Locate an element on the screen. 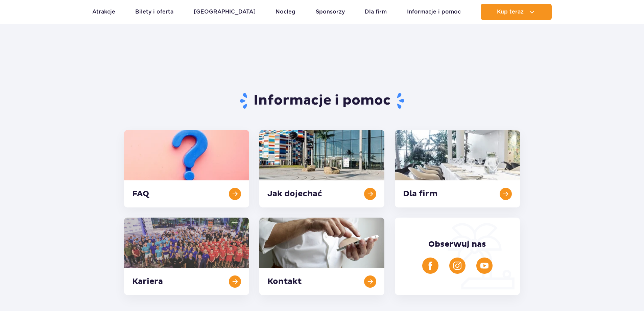 This screenshot has height=311, width=644. h1: Informacje i pomoc is located at coordinates (322, 101).